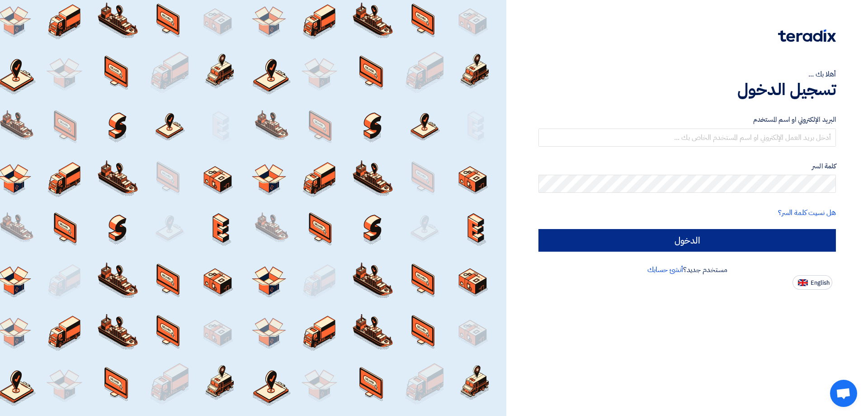 This screenshot has width=868, height=416. I want to click on a: هل نسيت كلمة السر؟, so click(807, 213).